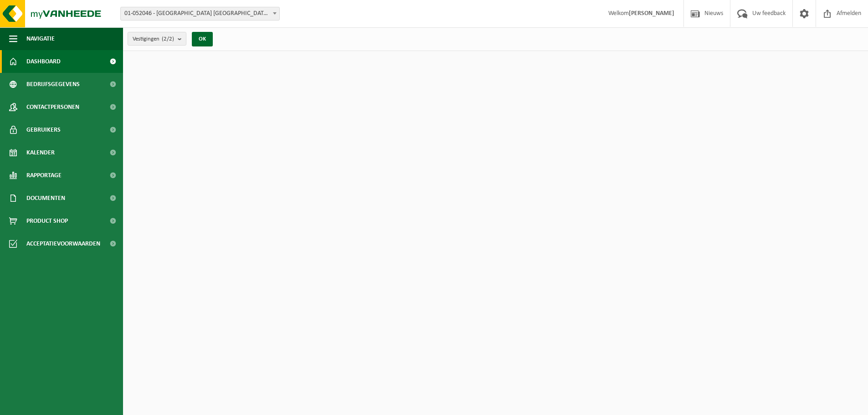 This screenshot has width=868, height=415. I want to click on span: Vestigingen, so click(153, 39).